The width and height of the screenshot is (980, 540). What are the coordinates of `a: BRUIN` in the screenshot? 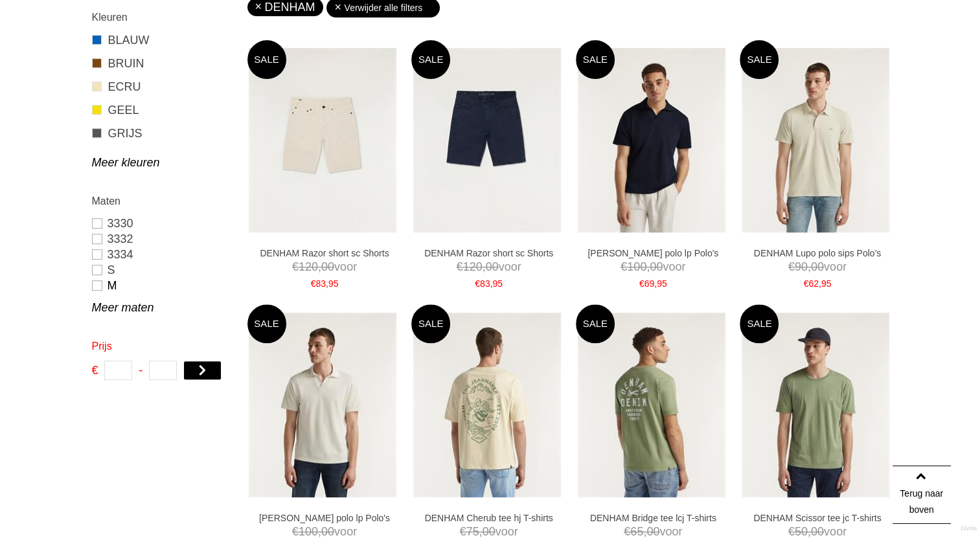 It's located at (161, 64).